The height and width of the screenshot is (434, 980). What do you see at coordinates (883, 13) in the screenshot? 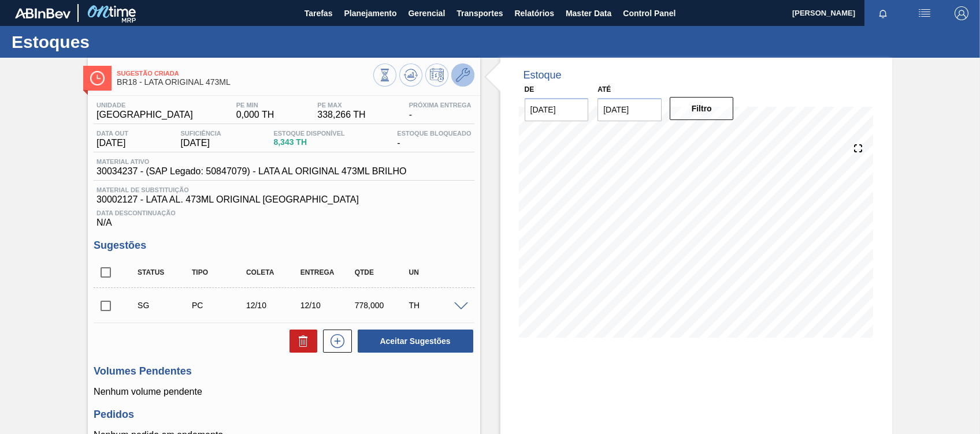
I see `button: Notificações` at bounding box center [883, 13].